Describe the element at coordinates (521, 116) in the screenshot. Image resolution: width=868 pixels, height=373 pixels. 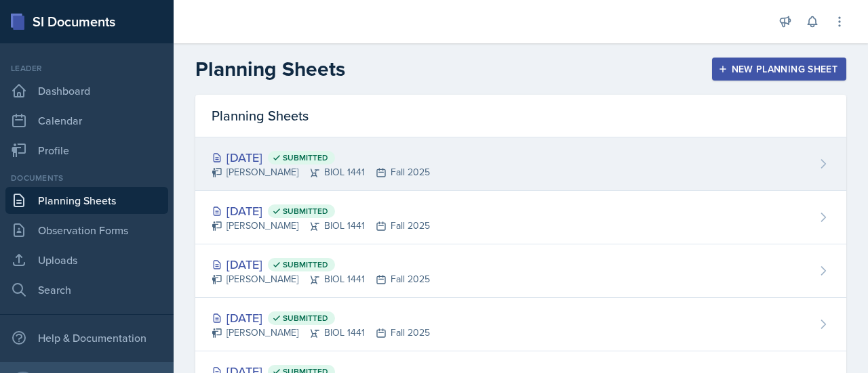
I see `div: Planning Sheets` at that location.